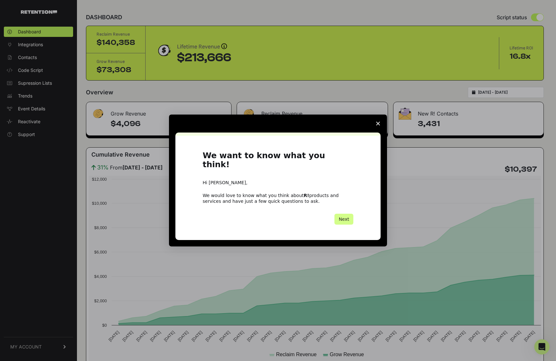  Describe the element at coordinates (378, 123) in the screenshot. I see `span: Close survey` at that location.